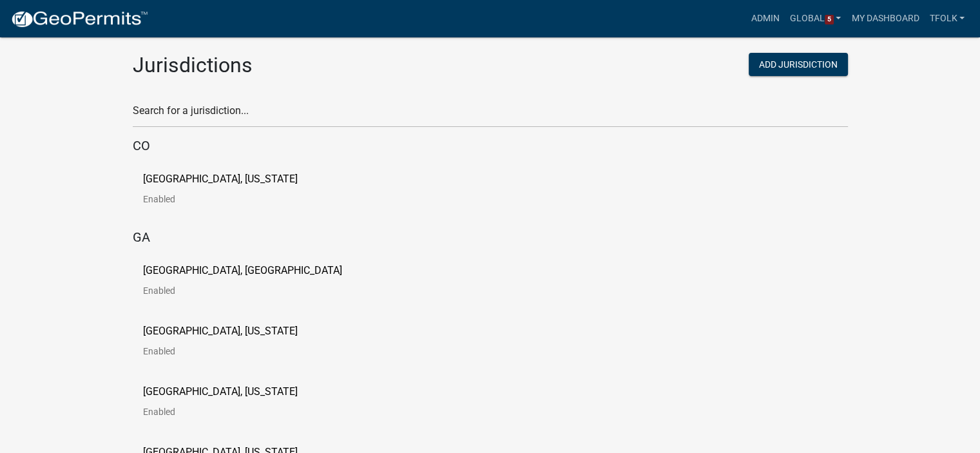 The width and height of the screenshot is (980, 453). Describe the element at coordinates (947, 19) in the screenshot. I see `a: tfolk` at that location.